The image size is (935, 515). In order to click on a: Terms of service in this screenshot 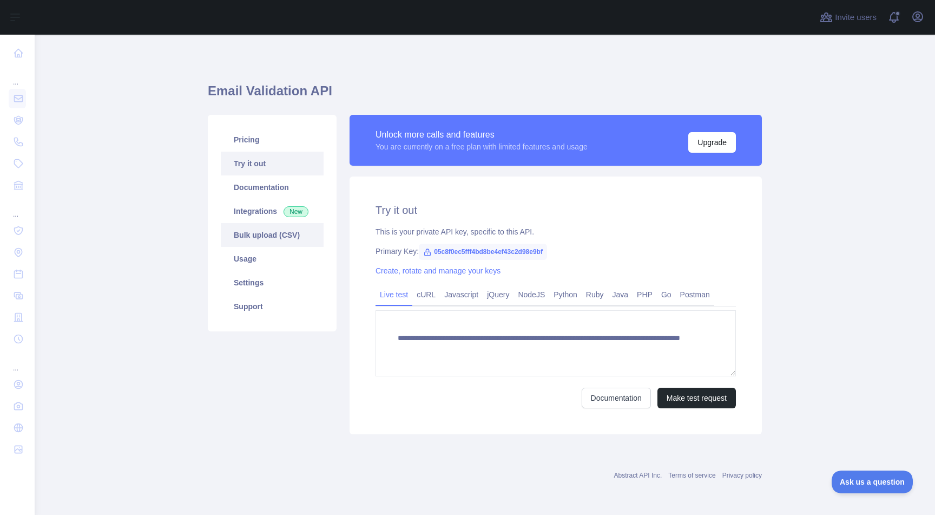, I will do `click(692, 475)`.